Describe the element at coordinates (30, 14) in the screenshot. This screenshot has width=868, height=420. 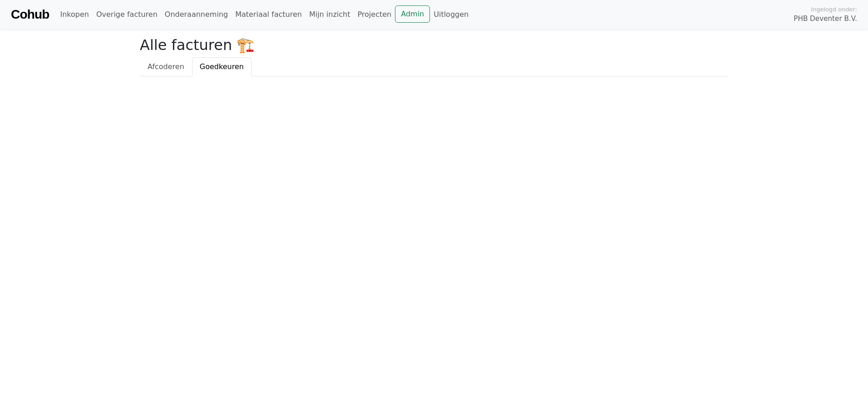
I see `a: Cohub` at that location.